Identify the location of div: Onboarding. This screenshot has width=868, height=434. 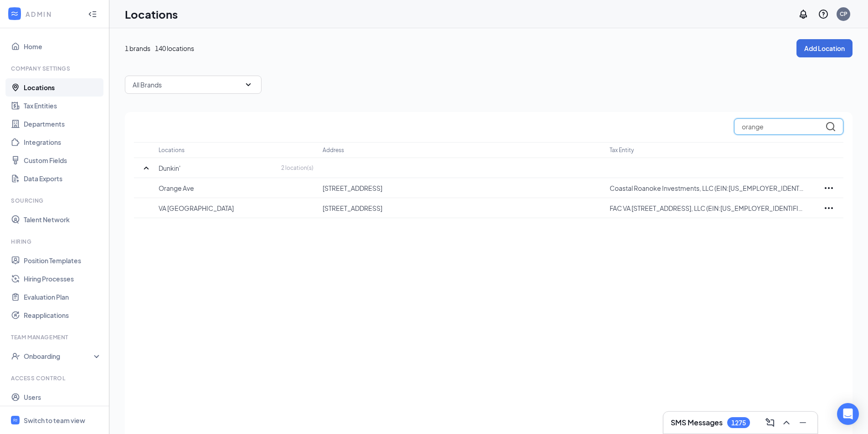
(59, 356).